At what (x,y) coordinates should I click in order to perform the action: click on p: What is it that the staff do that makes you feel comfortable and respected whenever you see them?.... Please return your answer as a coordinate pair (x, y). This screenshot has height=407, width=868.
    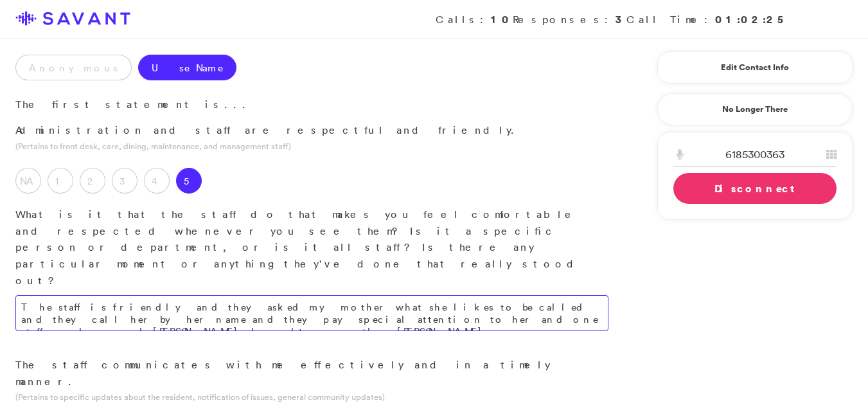
    Looking at the image, I should click on (312, 247).